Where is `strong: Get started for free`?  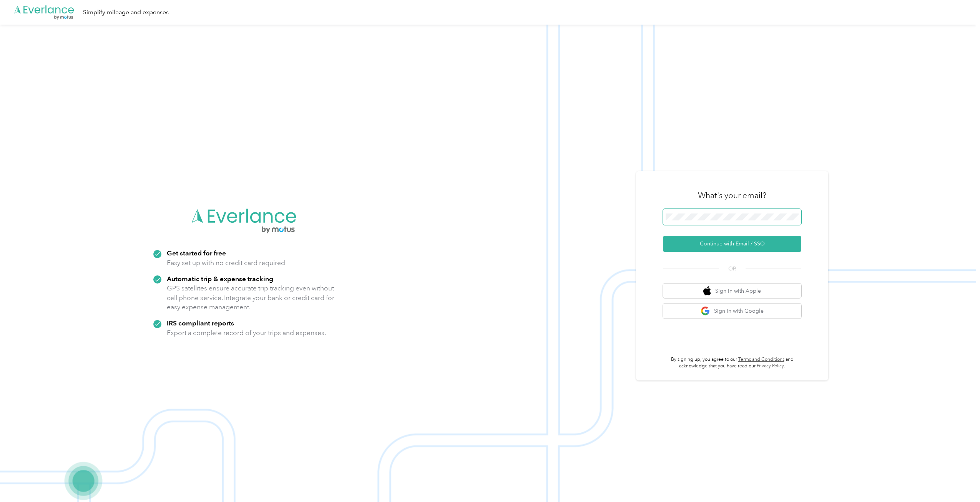 strong: Get started for free is located at coordinates (196, 253).